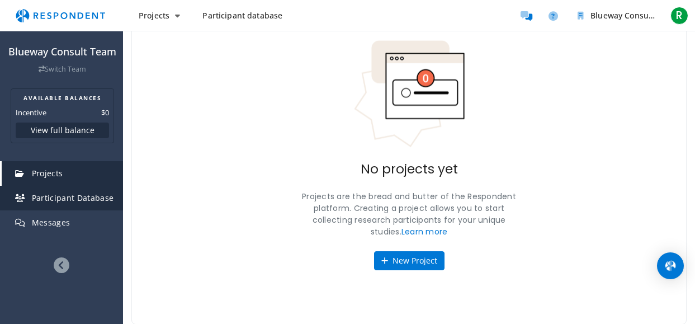 This screenshot has width=695, height=324. What do you see at coordinates (670, 266) in the screenshot?
I see `div: Open Intercom Messenger` at bounding box center [670, 266].